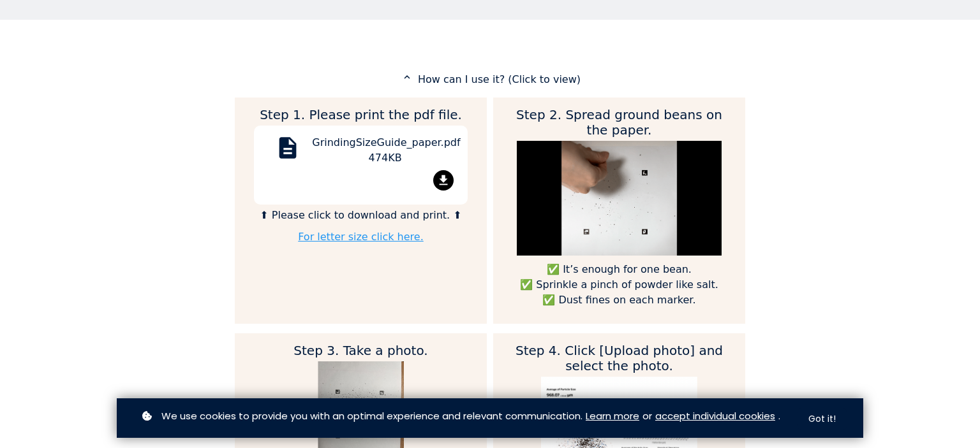 The image size is (980, 448). What do you see at coordinates (443, 180) in the screenshot?
I see `mat-icon: file_download` at bounding box center [443, 180].